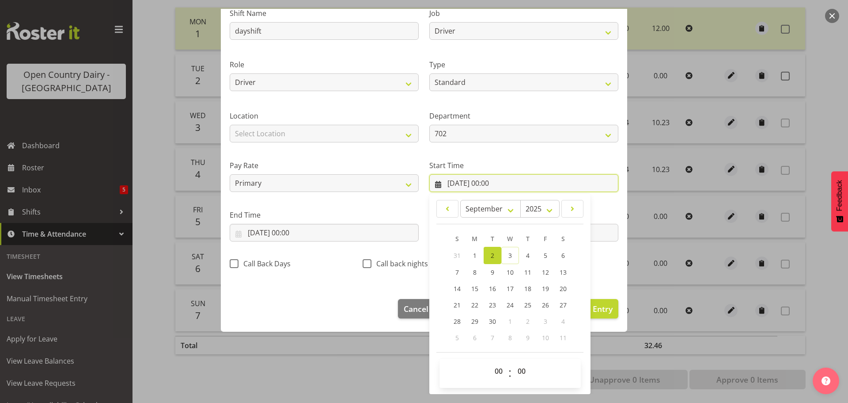  Describe the element at coordinates (528, 304) in the screenshot. I see `a: 25` at that location.